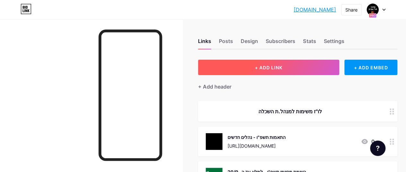  What do you see at coordinates (281, 43) in the screenshot?
I see `div: Subscribers` at bounding box center [281, 43].